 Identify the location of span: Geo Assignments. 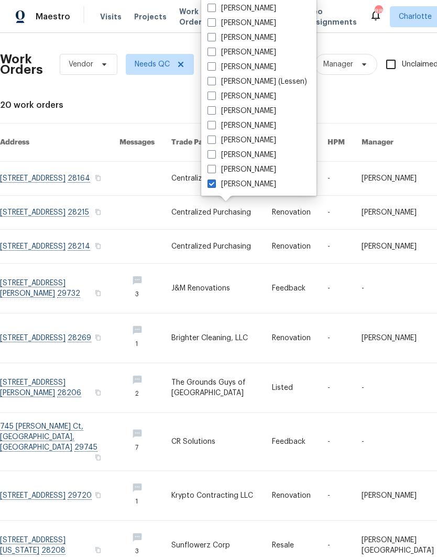
(331, 17).